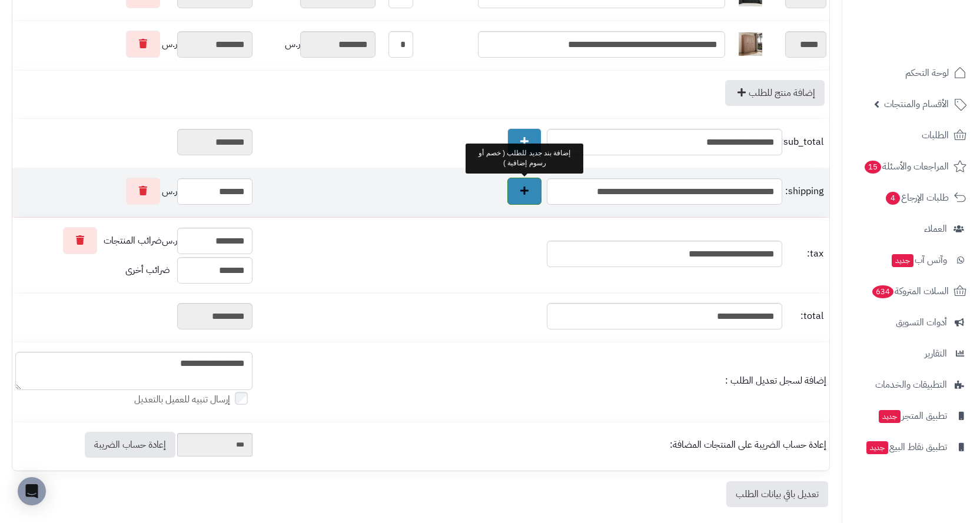  I want to click on span: 634, so click(883, 291).